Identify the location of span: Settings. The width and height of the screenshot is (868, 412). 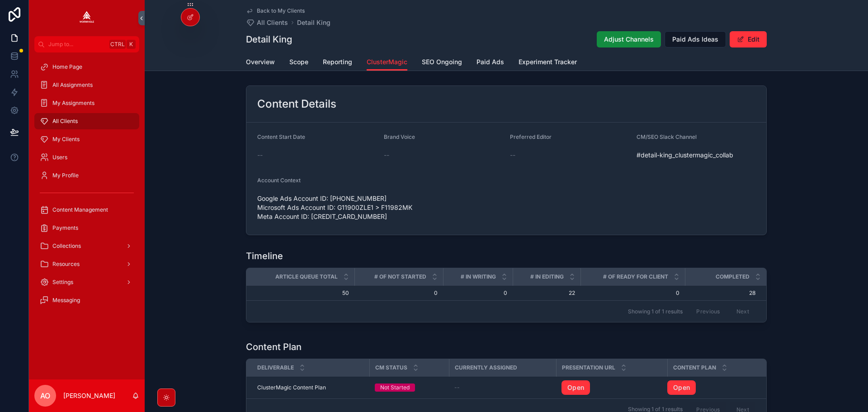
(63, 283).